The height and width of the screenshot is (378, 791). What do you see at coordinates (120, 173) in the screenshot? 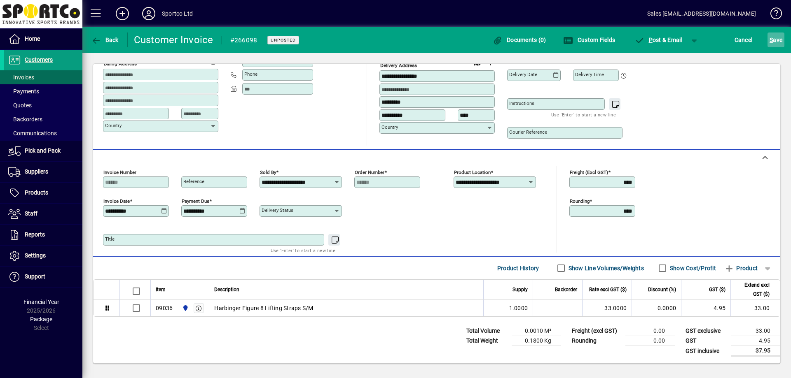
I see `mat-label: Invoice number` at bounding box center [120, 173].